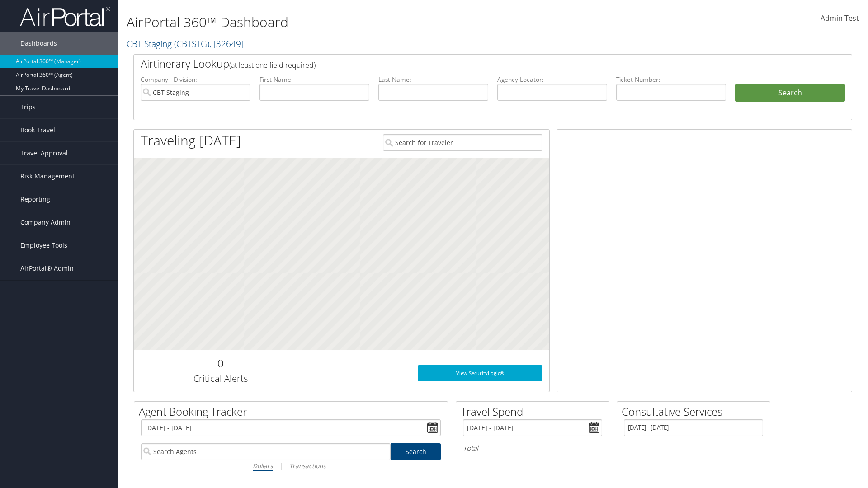  Describe the element at coordinates (44, 246) in the screenshot. I see `span: Employee Tools` at that location.